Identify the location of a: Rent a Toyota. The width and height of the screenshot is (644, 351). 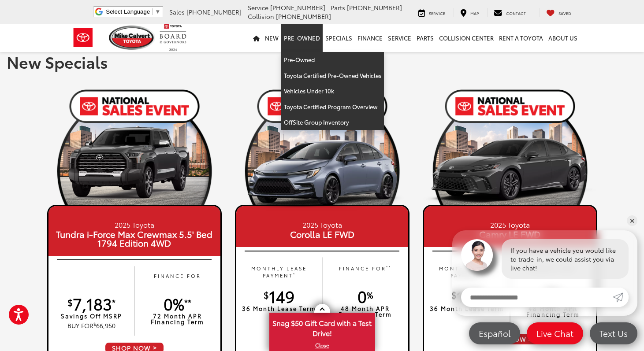
(521, 38).